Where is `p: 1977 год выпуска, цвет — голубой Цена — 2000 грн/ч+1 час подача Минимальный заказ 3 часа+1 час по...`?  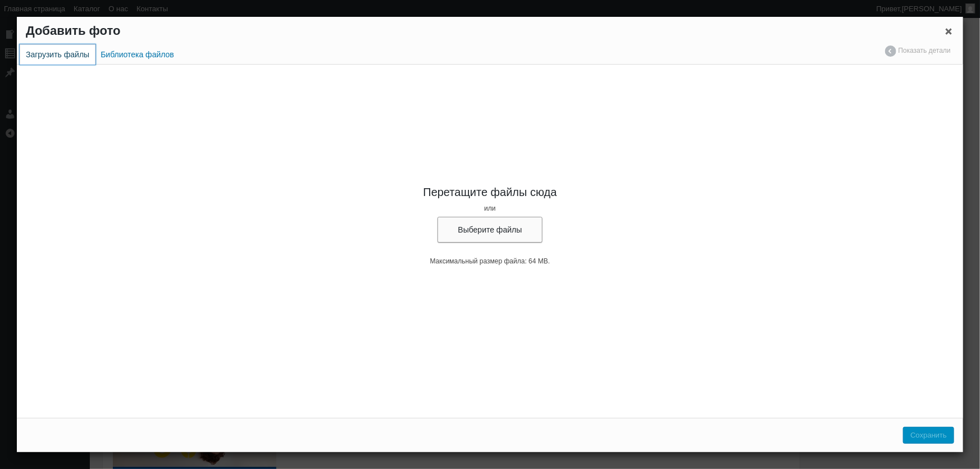
p: 1977 год выпуска, цвет — голубой Цена — 2000 грн/ч+1 час подача Минимальный заказ 3 часа+1 час по... is located at coordinates (341, 22).